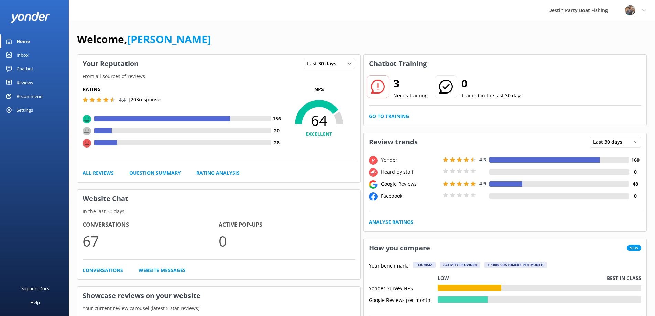 The height and width of the screenshot is (316, 655). I want to click on div: Settings, so click(25, 110).